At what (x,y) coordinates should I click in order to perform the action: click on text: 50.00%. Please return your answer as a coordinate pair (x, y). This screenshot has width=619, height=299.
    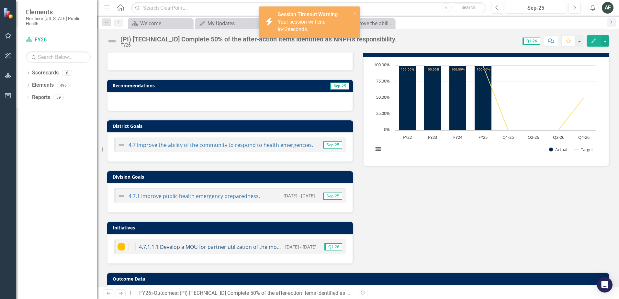
    Looking at the image, I should click on (383, 97).